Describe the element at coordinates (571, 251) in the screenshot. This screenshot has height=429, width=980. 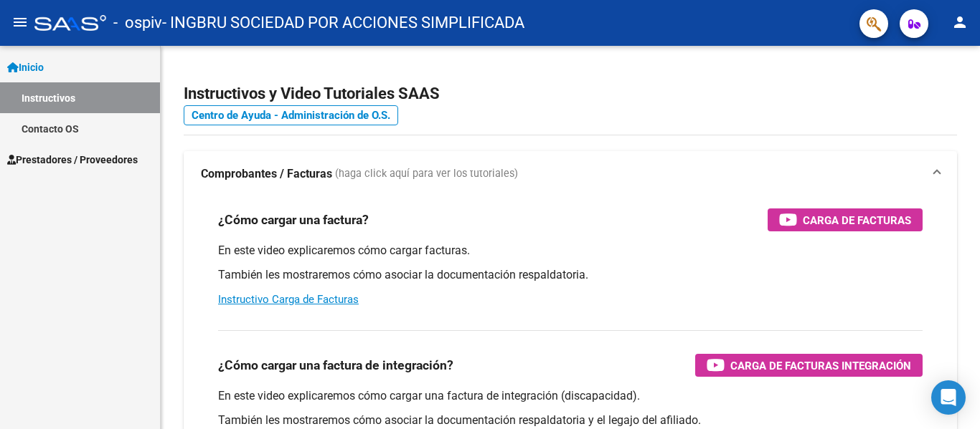
I see `p: En este video explicaremos cómo cargar facturas.` at that location.